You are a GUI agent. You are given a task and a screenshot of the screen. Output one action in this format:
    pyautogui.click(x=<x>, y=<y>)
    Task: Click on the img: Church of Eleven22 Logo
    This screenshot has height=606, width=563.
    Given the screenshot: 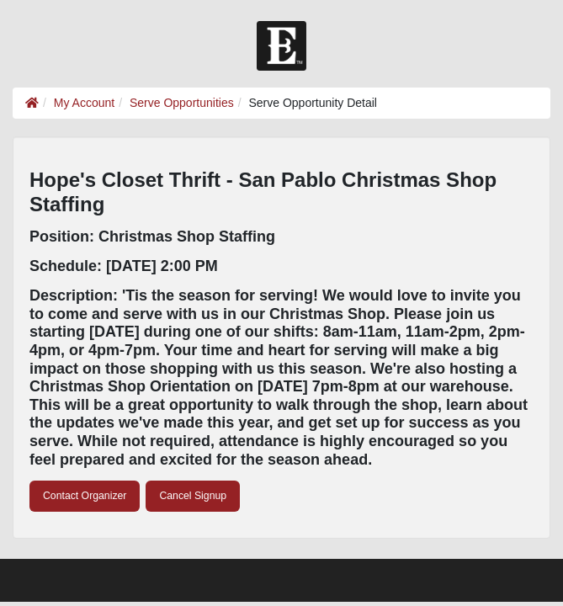 What is the action you would take?
    pyautogui.click(x=281, y=45)
    